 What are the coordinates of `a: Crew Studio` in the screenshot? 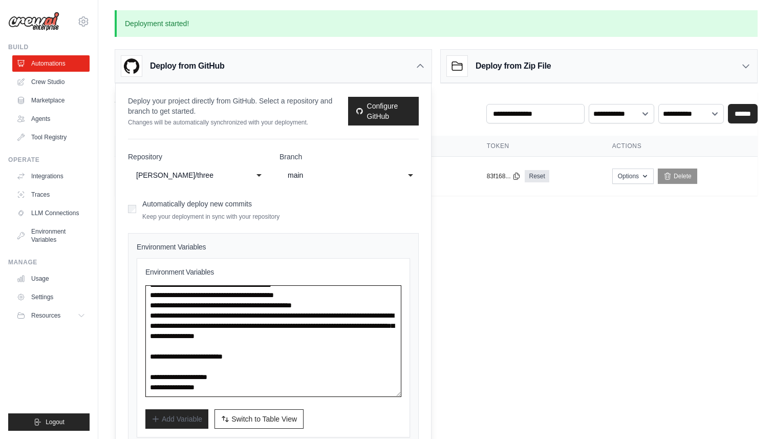 It's located at (51, 82).